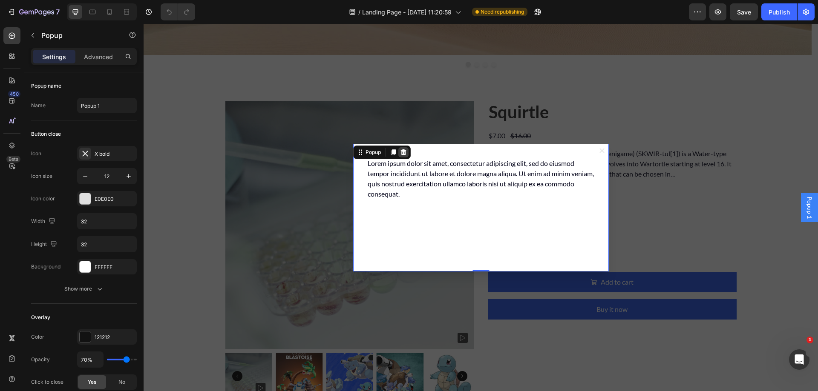  I want to click on div: 450, so click(14, 94).